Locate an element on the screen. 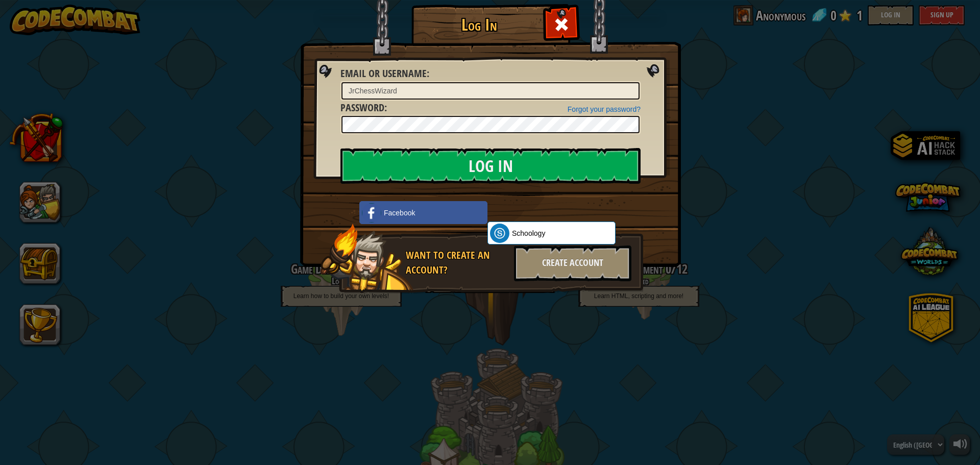  span: Email or Username is located at coordinates (383, 73).